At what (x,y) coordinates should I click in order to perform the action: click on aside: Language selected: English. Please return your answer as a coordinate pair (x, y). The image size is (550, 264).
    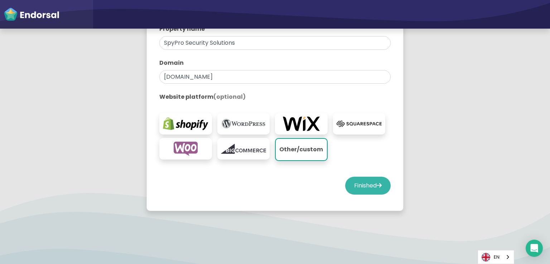
    Looking at the image, I should click on (496, 257).